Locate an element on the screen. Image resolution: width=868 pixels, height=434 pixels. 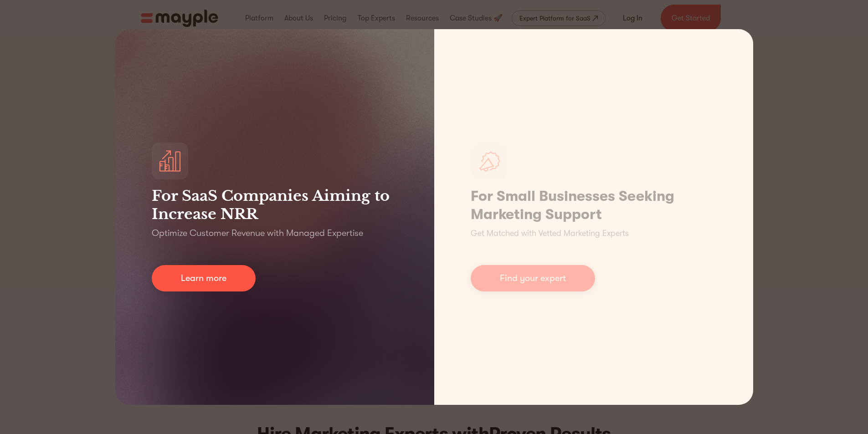
h3: For SaaS Companies Aiming to Increase NRR is located at coordinates (275, 205).